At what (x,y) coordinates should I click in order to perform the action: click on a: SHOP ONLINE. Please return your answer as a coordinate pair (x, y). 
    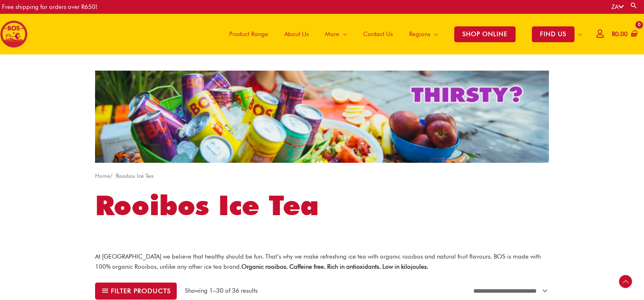
    Looking at the image, I should click on (485, 34).